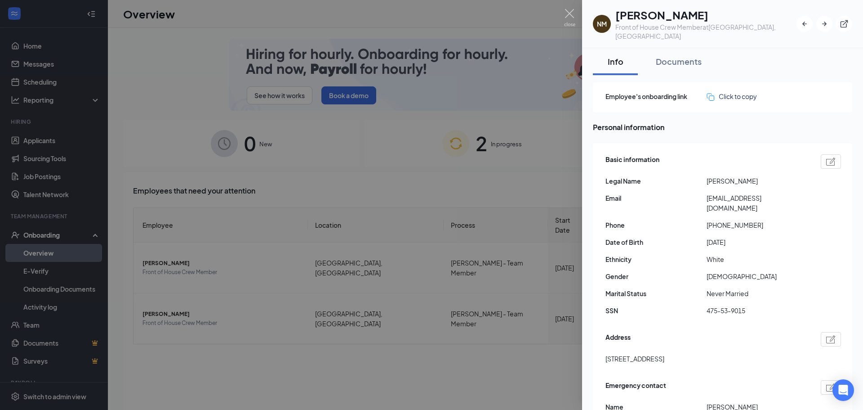 This screenshot has width=863, height=410. Describe the element at coordinates (633, 161) in the screenshot. I see `span: Basic information` at that location.